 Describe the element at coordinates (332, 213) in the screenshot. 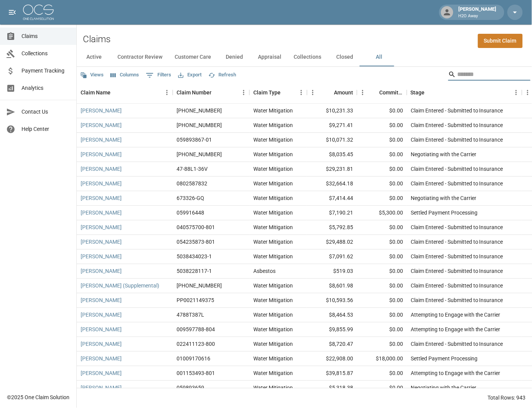

I see `div: $7,190.21` at that location.